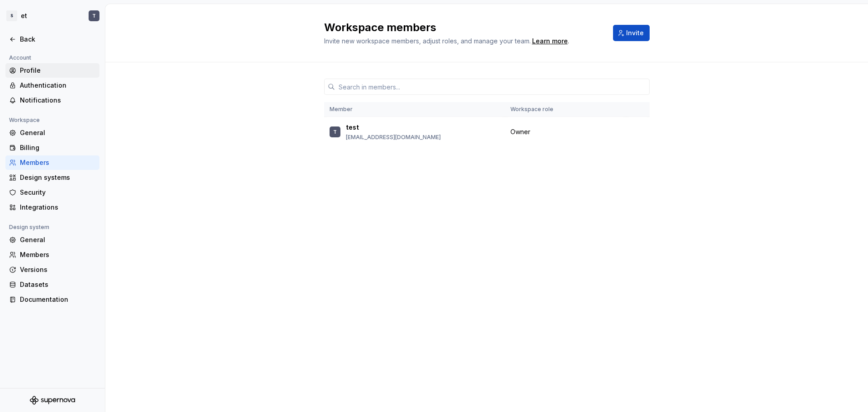 Image resolution: width=868 pixels, height=412 pixels. Describe the element at coordinates (58, 285) in the screenshot. I see `div: Datasets` at that location.